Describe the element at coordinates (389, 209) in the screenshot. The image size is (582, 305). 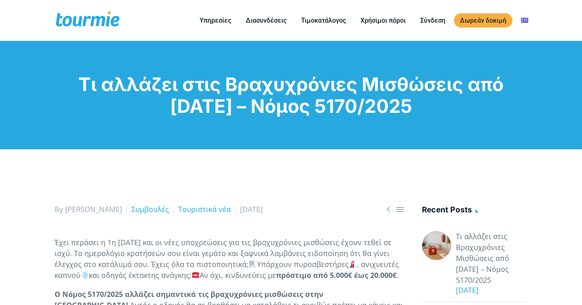
I see `span: Previous post` at that location.